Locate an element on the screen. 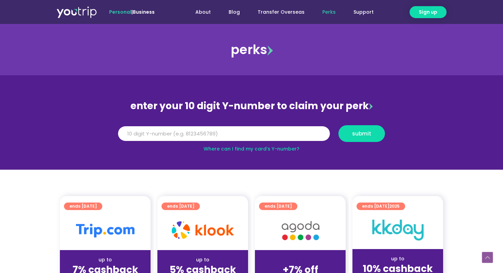 This screenshot has height=273, width=503. button: submit is located at coordinates (362, 134).